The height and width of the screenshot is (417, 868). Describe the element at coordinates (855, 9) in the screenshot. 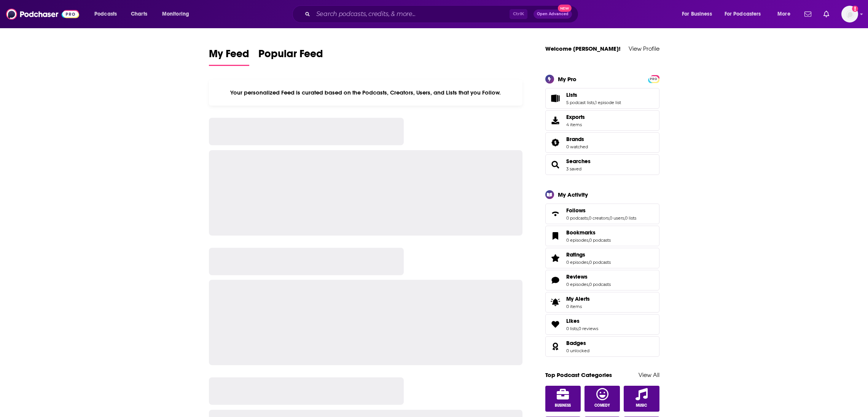

I see `svg: Add a profile image` at that location.